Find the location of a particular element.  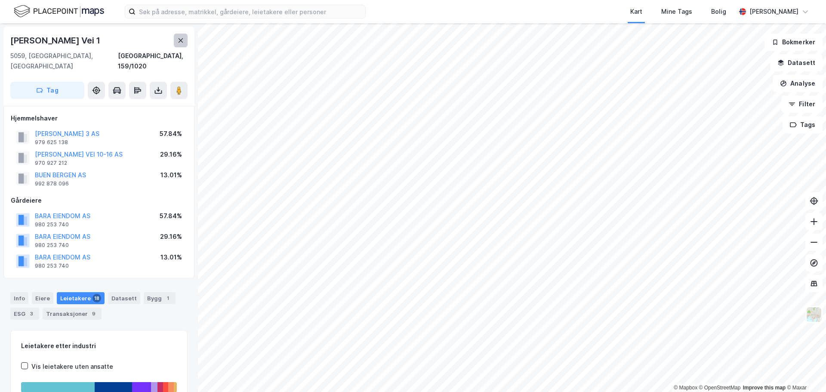

div: Gårdeiere is located at coordinates (99, 200).